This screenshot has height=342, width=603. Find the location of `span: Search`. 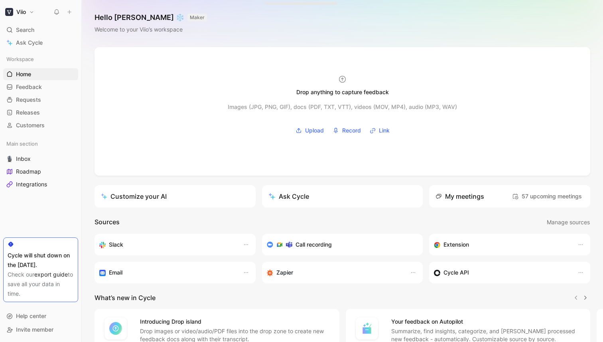

span: Search is located at coordinates (25, 30).